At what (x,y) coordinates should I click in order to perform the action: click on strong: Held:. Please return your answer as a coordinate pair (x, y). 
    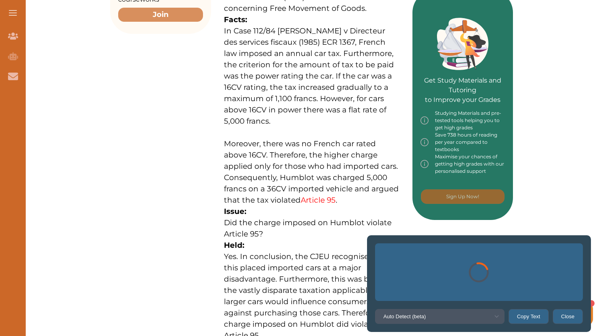
    Looking at the image, I should click on (234, 245).